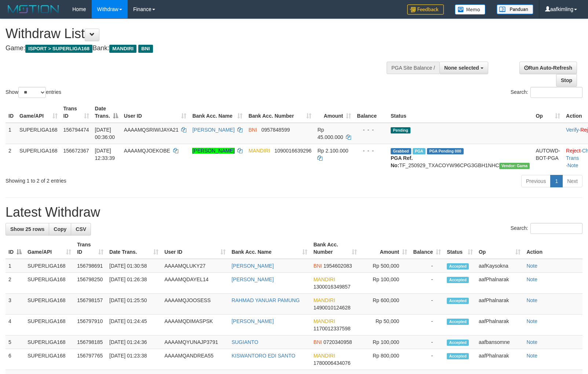 Image resolution: width=588 pixels, height=374 pixels. What do you see at coordinates (90, 304) in the screenshot?
I see `td: 156798157` at bounding box center [90, 304].